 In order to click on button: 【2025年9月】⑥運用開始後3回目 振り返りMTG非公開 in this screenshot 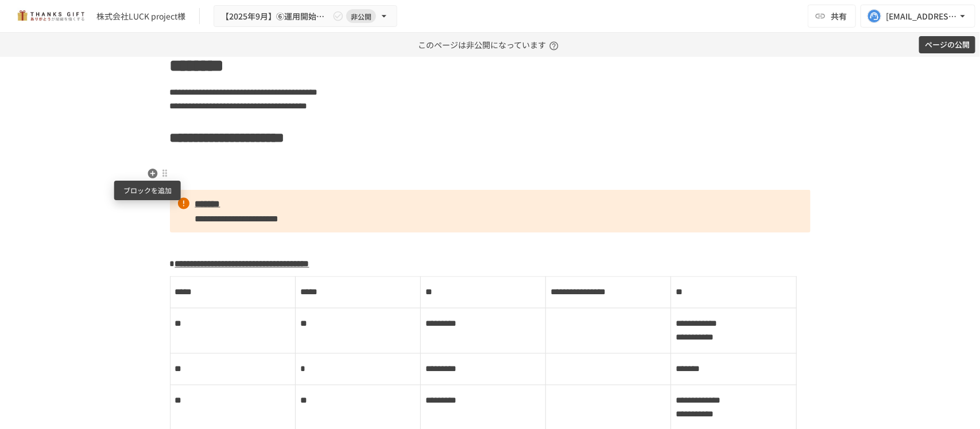, I will do `click(305, 16)`.